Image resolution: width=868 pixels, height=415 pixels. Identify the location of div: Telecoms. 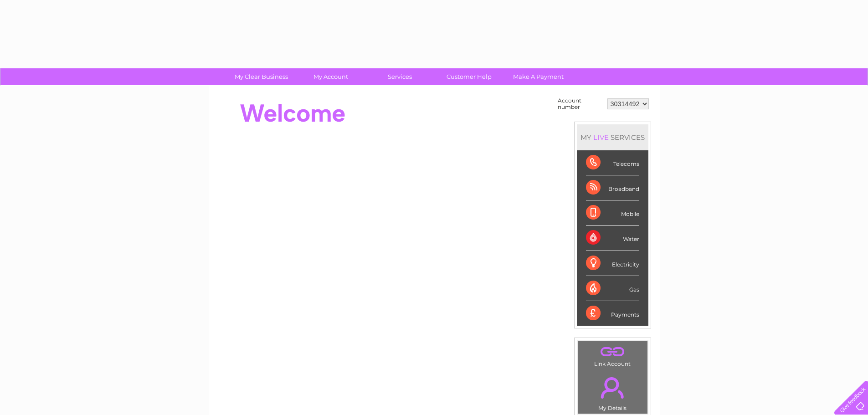
(612, 163).